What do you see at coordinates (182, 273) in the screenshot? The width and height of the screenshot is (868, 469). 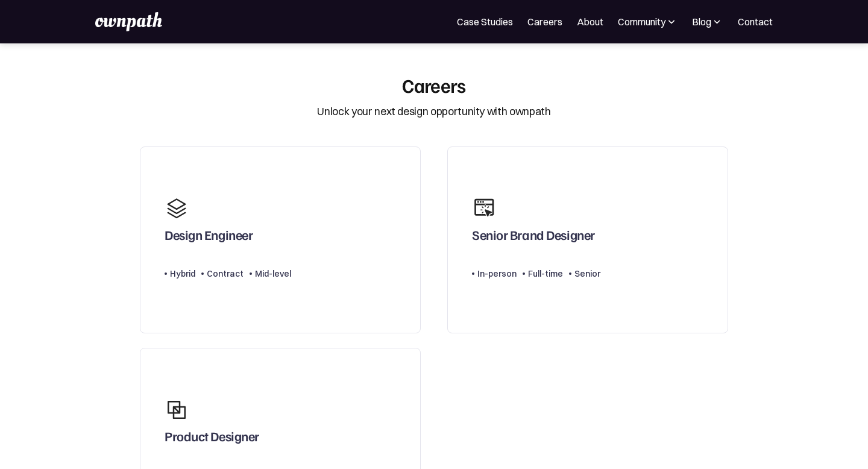 I see `div: Hybrid` at bounding box center [182, 273].